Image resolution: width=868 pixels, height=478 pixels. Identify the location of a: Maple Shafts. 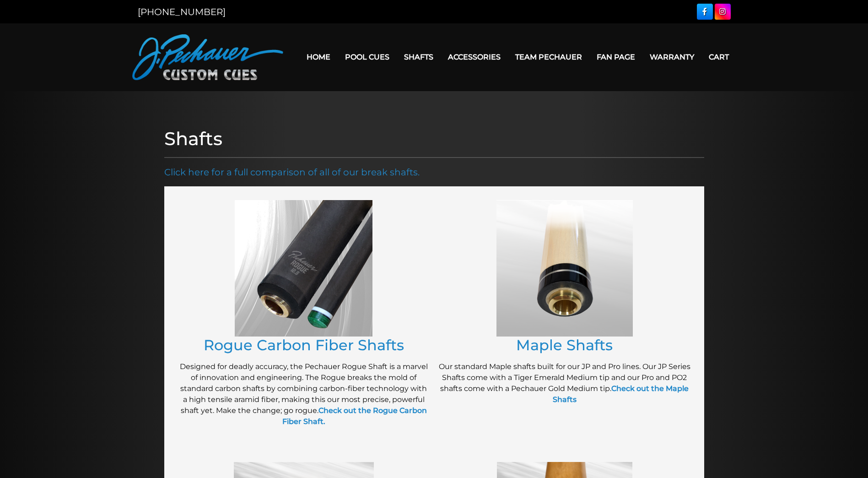
(564, 345).